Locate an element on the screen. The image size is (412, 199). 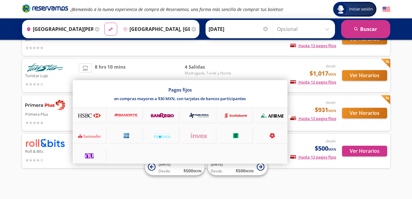
a: Brand Logo is located at coordinates (45, 9).